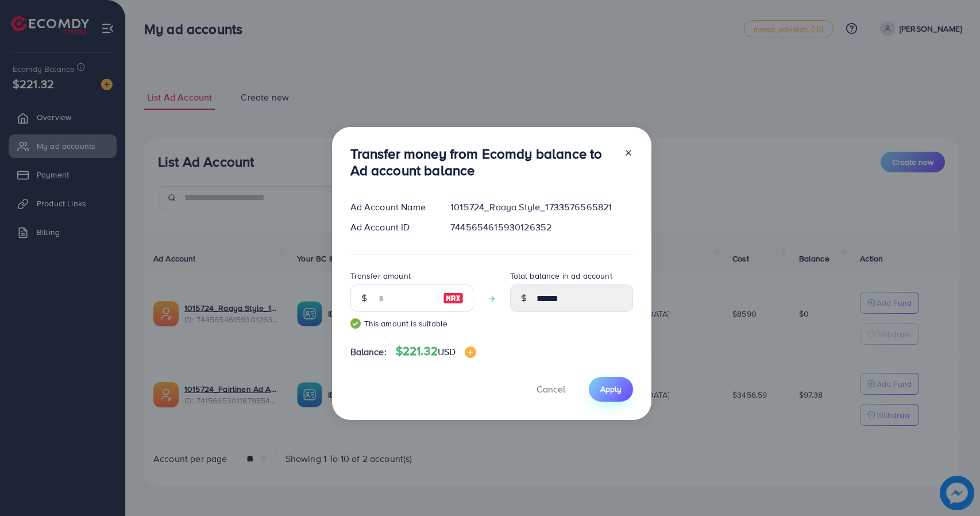 The image size is (980, 516). What do you see at coordinates (551, 389) in the screenshot?
I see `button: Cancel` at bounding box center [551, 389].